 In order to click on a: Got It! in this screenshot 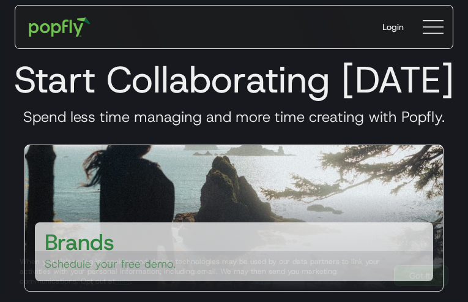, I will do `click(421, 275)`.